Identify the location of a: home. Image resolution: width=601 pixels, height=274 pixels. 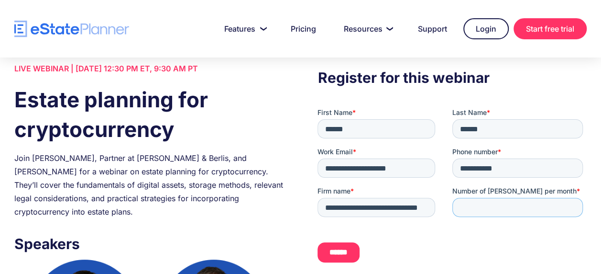
(72, 29).